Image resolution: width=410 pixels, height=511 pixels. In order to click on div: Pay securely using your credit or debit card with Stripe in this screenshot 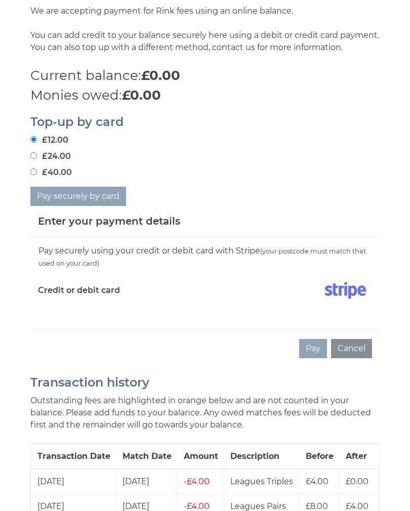, I will do `click(205, 257)`.